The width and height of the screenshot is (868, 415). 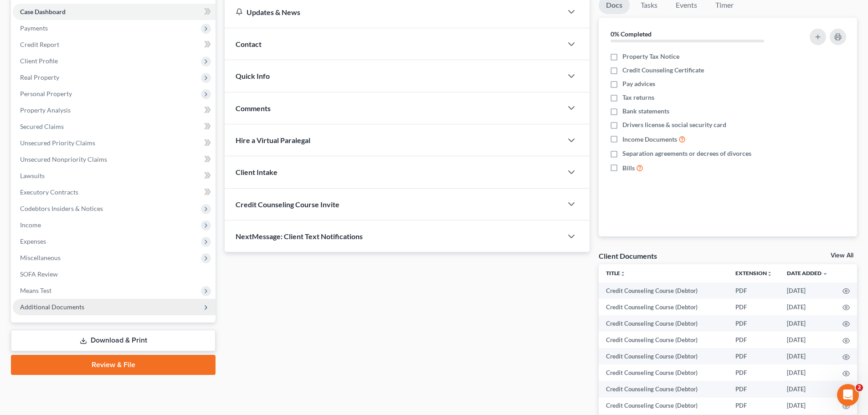 I want to click on span: Credit Report, so click(x=39, y=44).